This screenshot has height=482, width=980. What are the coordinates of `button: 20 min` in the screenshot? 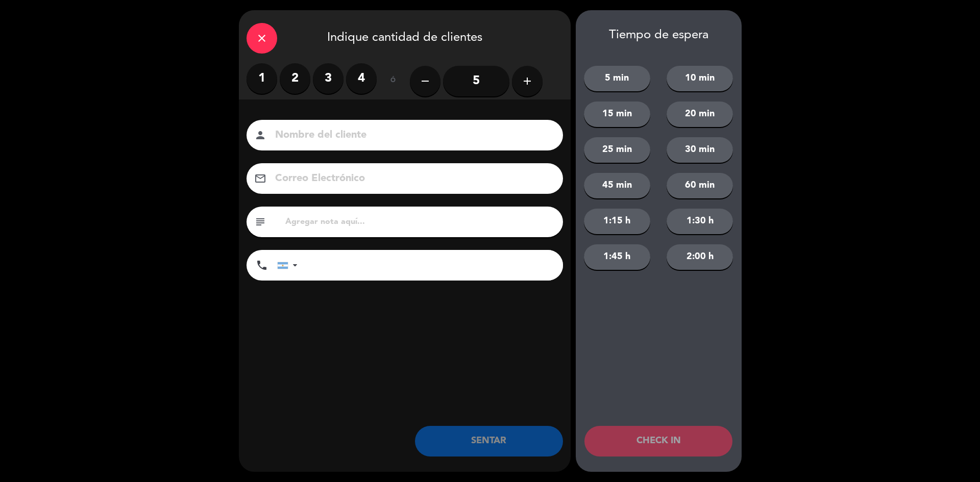 It's located at (700, 114).